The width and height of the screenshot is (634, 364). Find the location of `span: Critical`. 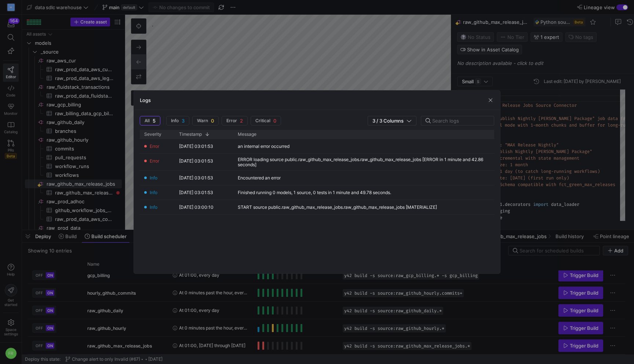

span: Critical is located at coordinates (263, 121).